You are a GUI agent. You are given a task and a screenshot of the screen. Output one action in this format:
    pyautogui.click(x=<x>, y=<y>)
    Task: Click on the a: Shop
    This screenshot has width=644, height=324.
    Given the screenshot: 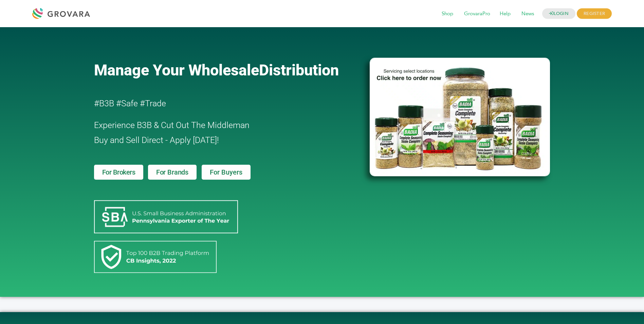 What is the action you would take?
    pyautogui.click(x=447, y=14)
    